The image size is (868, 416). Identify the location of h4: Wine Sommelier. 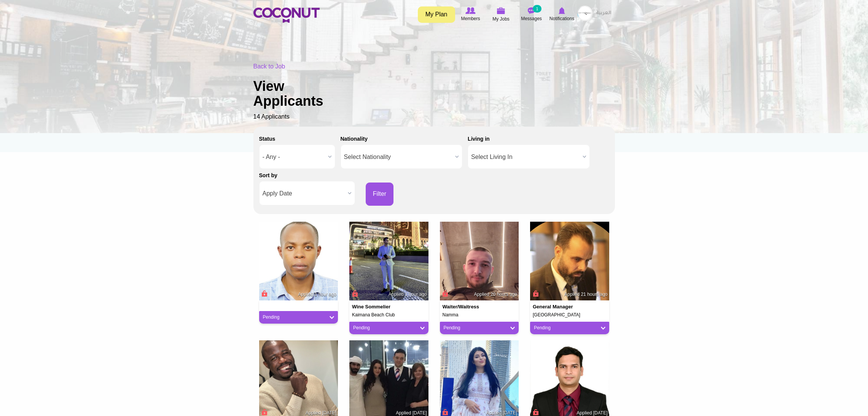
(374, 307).